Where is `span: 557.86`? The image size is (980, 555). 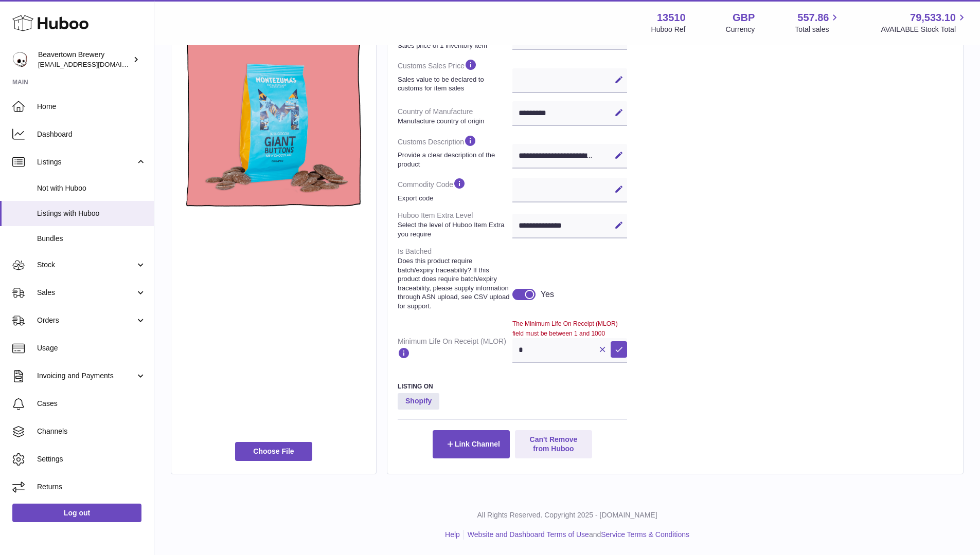
span: 557.86 is located at coordinates (813, 17).